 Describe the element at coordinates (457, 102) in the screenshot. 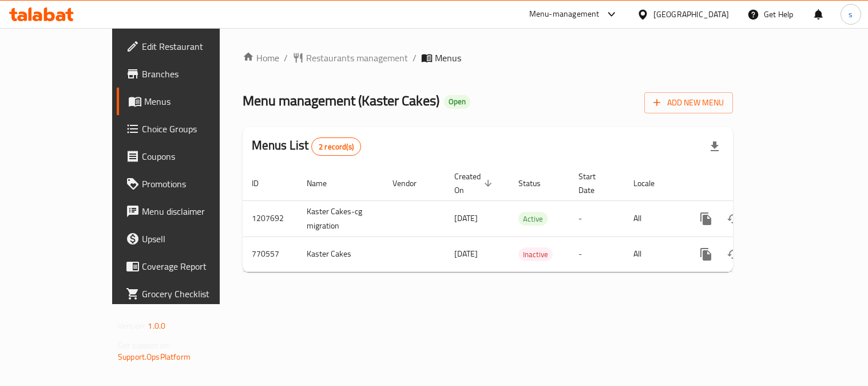

I see `span: Open` at that location.